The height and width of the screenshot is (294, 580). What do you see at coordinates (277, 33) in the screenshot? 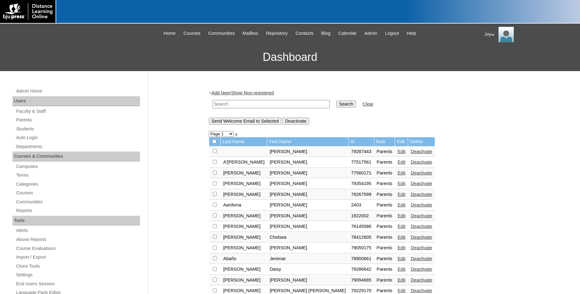
I see `span: Repository` at bounding box center [277, 33].